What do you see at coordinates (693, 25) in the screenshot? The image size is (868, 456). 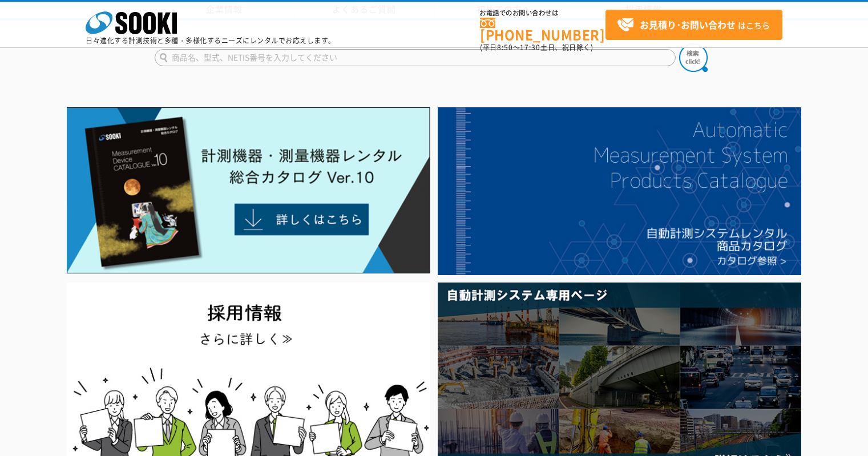 I see `span: はこちら` at bounding box center [693, 25].